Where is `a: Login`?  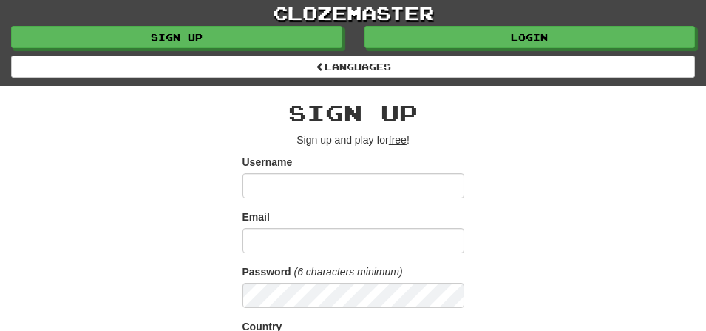
a: Login is located at coordinates (530, 37).